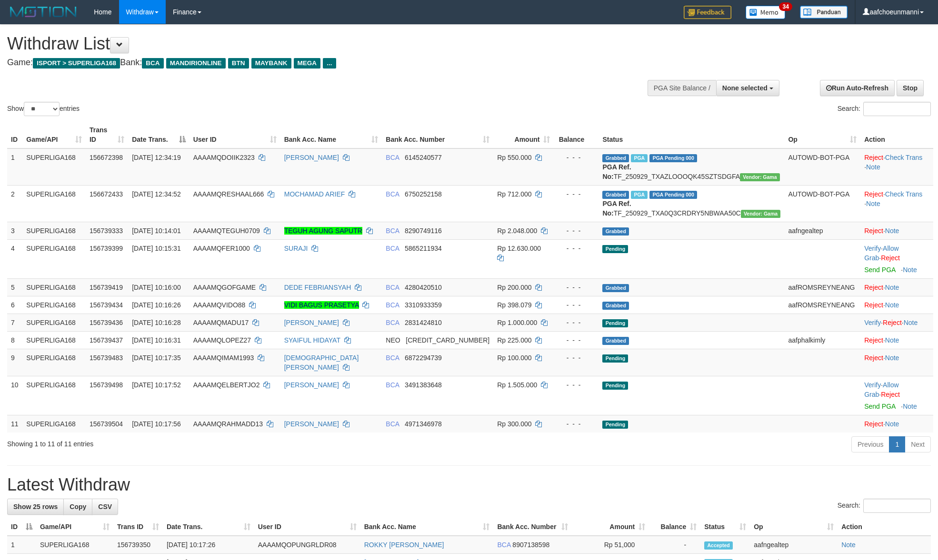 This screenshot has width=938, height=560. What do you see at coordinates (675, 527) in the screenshot?
I see `th: Balance: activate to sort column ascending` at bounding box center [675, 527].